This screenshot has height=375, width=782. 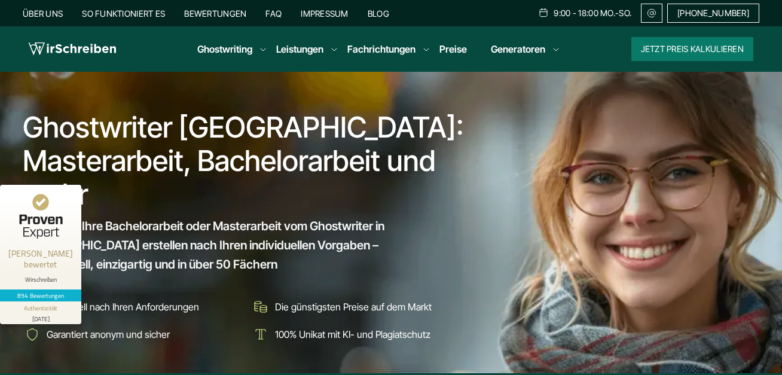 I want to click on button: Jetzt Preis kalkulieren, so click(x=693, y=49).